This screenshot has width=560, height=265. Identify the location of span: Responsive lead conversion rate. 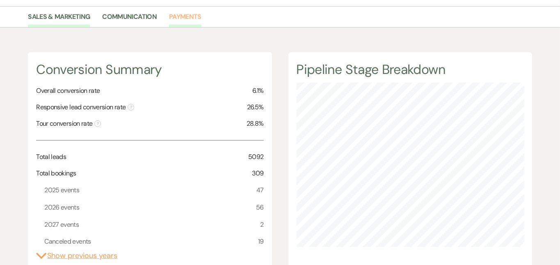
(85, 107).